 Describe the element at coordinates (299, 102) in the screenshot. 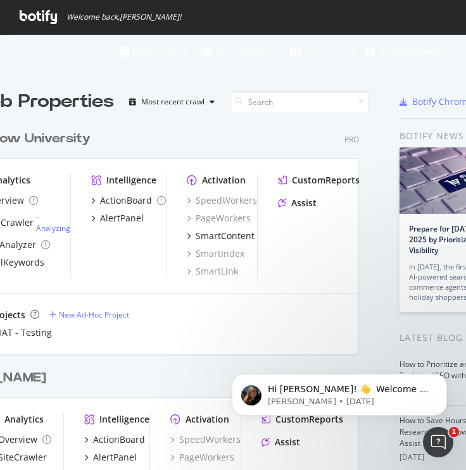

I see `input: Search` at that location.